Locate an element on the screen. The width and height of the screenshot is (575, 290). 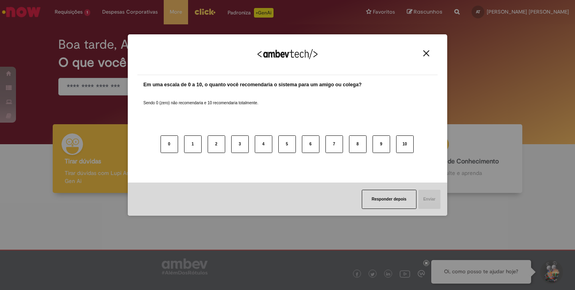
button: 9 is located at coordinates (382, 144).